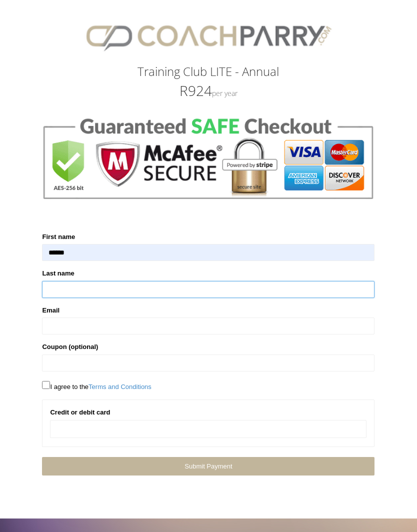  What do you see at coordinates (58, 273) in the screenshot?
I see `label: Last name` at bounding box center [58, 273].